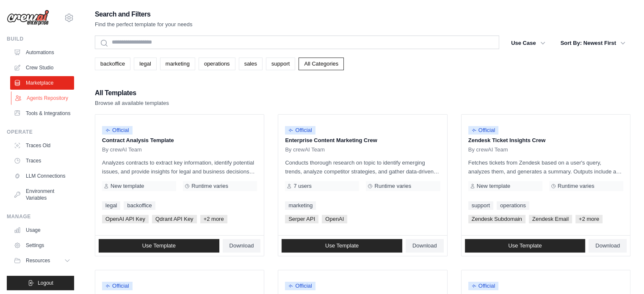  What do you see at coordinates (43, 98) in the screenshot?
I see `a: Agents Repository` at bounding box center [43, 98].